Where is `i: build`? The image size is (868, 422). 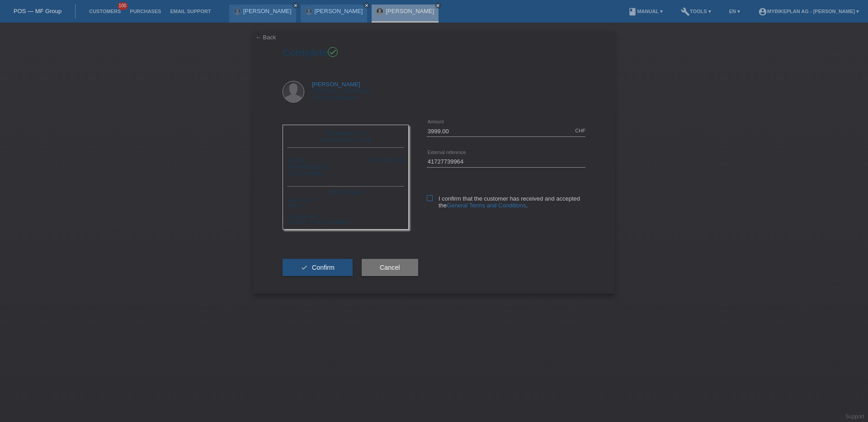
i: build is located at coordinates (685, 12).